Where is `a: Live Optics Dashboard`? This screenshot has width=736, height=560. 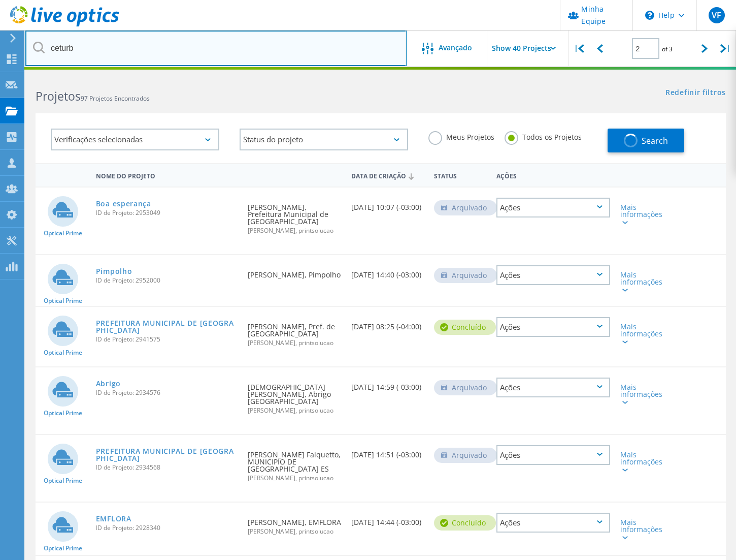
a: Live Optics Dashboard is located at coordinates (64, 25).